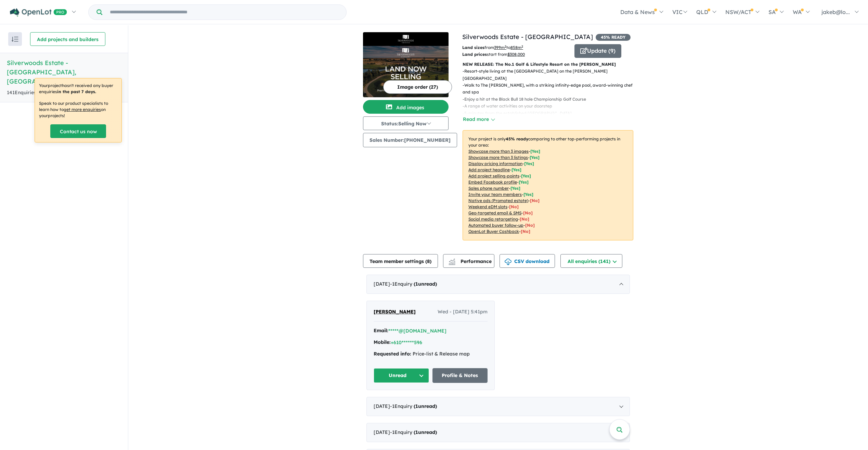  Describe the element at coordinates (591, 261) in the screenshot. I see `button: All enquiries (141)` at that location.